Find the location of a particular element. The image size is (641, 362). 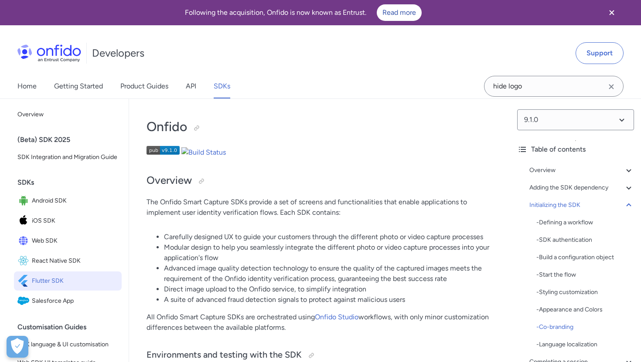

li: Modular design to help you seamlessly integrate the different photo or video capture processes in... is located at coordinates (328, 253).